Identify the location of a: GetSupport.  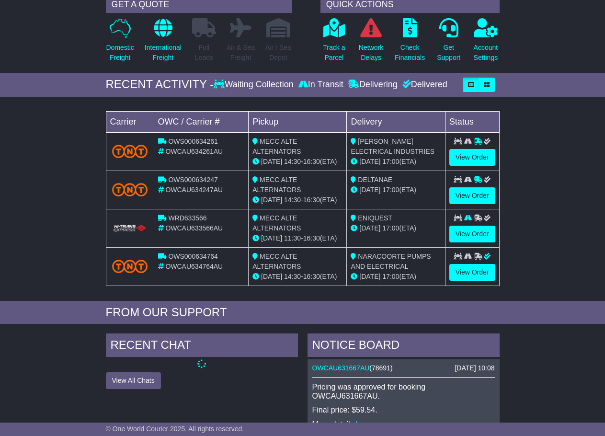
(448, 43).